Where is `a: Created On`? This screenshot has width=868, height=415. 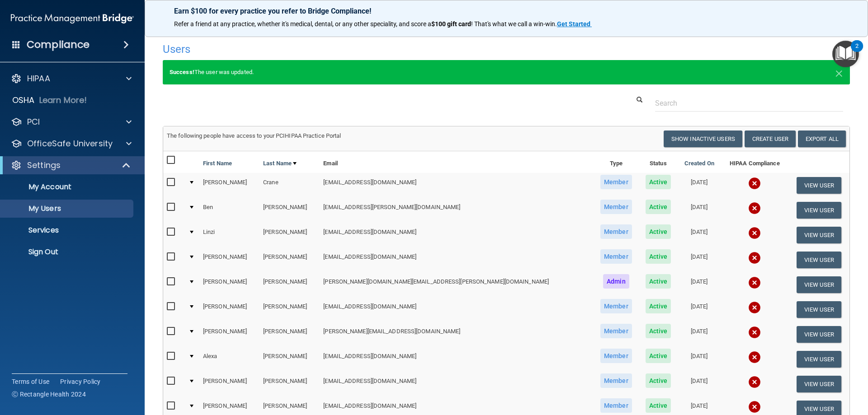 a: Created On is located at coordinates (699, 164).